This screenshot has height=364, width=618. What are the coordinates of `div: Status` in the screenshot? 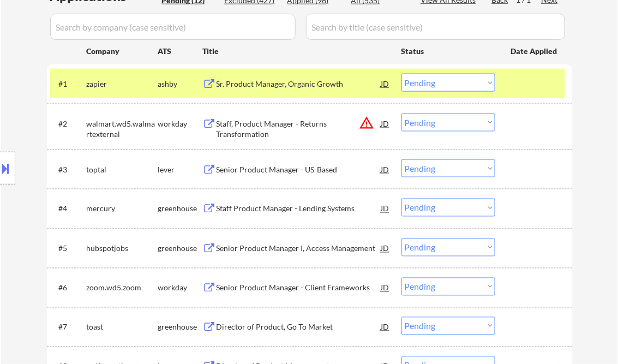 It's located at (448, 51).